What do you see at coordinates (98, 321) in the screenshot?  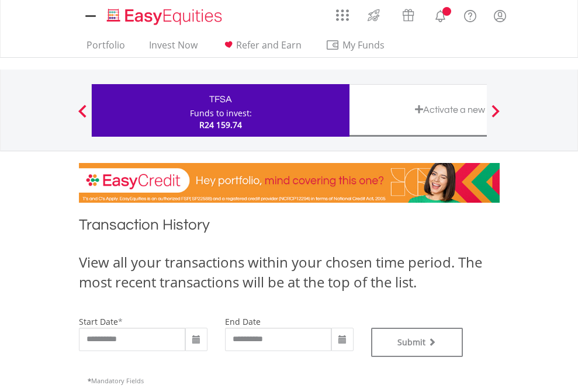 I see `label: start date` at bounding box center [98, 321].